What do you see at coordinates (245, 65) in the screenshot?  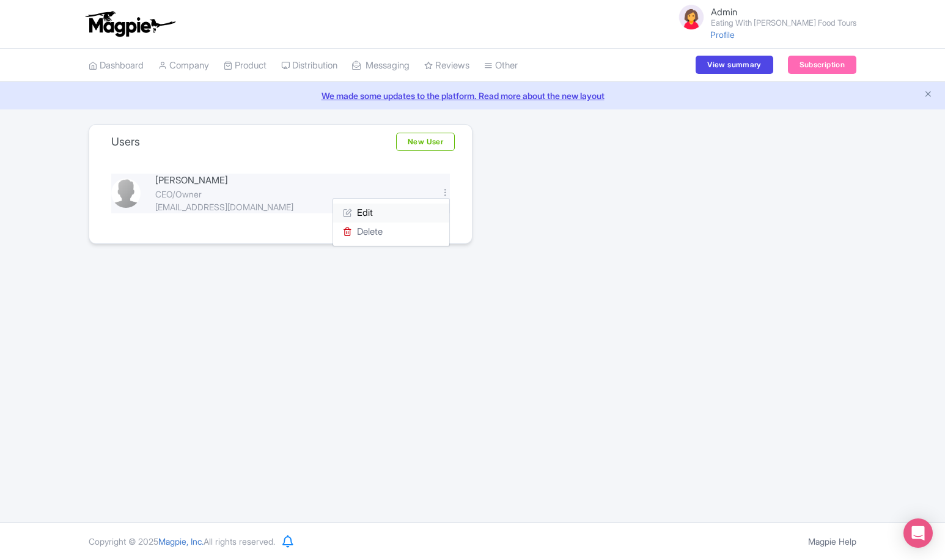 I see `a: Product` at bounding box center [245, 65].